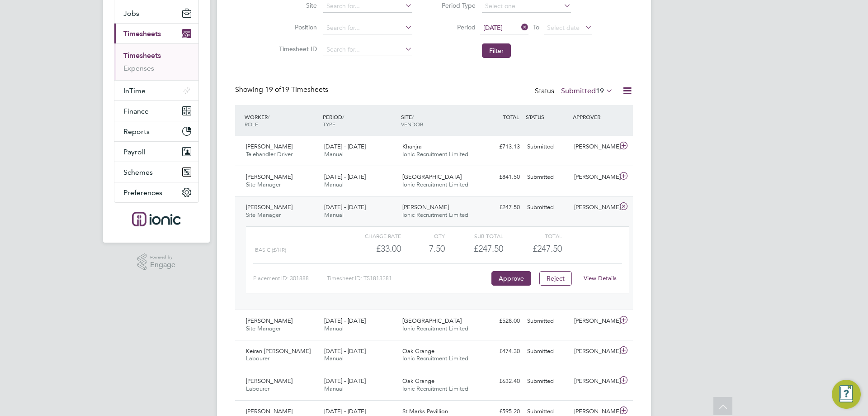  Describe the element at coordinates (142, 55) in the screenshot. I see `a: Timesheets` at that location.